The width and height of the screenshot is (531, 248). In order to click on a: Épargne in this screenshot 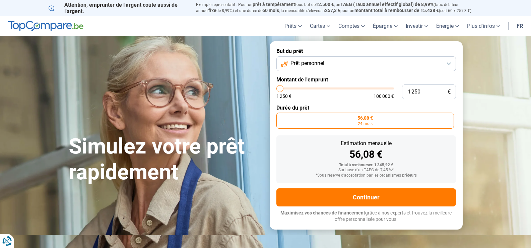, I will do `click(385, 26)`.